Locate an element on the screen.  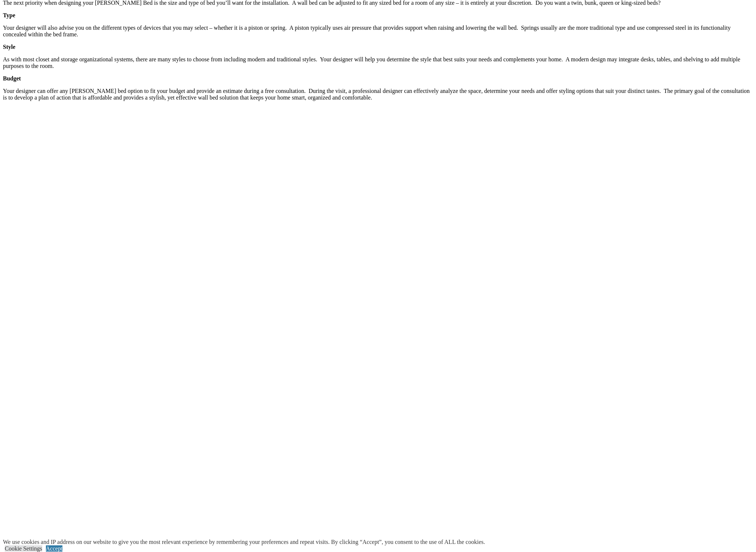
p: Your designer will also advise you on the different types of devices that you may select – whethe... is located at coordinates (378, 31).